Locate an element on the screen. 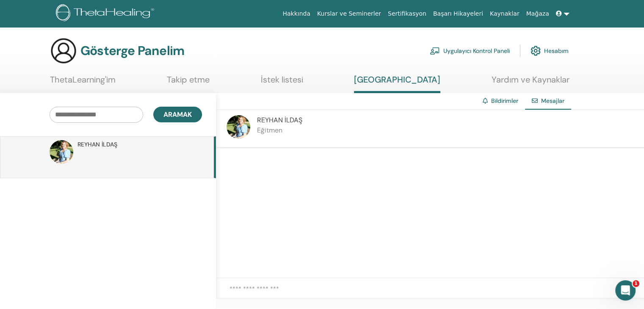 This screenshot has width=644, height=309. a: Kurslar ve Seminerler is located at coordinates (349, 14).